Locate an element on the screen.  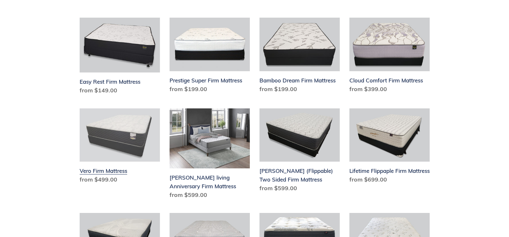
a: Easy Rest Firm Mattress is located at coordinates (120, 58).